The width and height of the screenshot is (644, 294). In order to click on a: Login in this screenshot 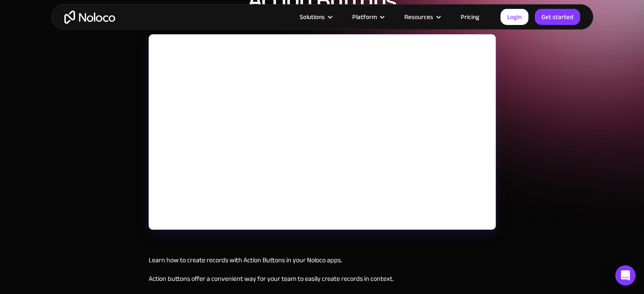, I will do `click(515, 17)`.